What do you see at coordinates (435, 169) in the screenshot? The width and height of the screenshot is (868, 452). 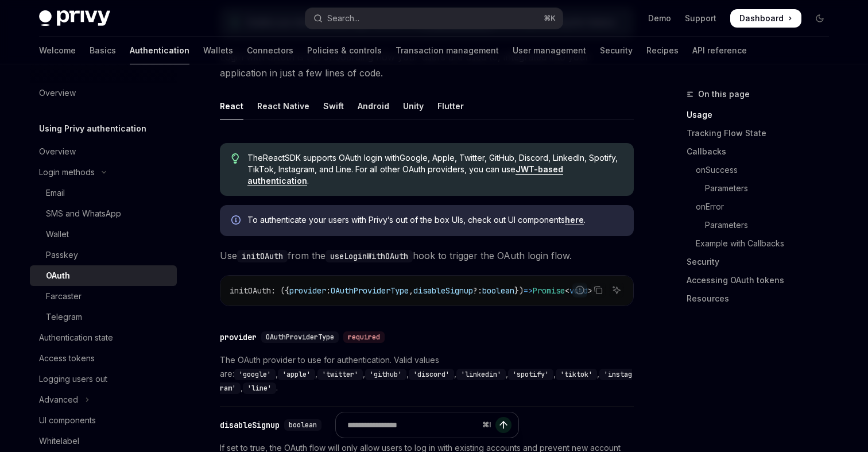 I see `span: The React SDK supports OAuth login with Google, Apple, Twitter, GitHub, Discord, LinkedIn, Spotif...` at bounding box center [435, 169].